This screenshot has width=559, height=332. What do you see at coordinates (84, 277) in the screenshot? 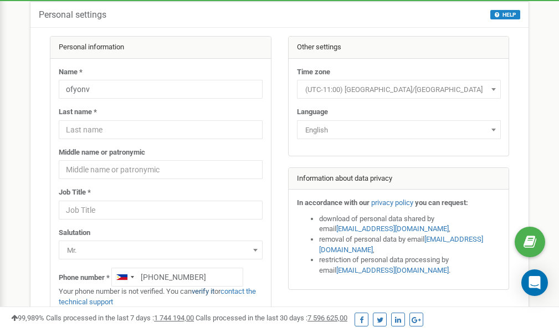
I see `label: Phone number *` at bounding box center [84, 277].